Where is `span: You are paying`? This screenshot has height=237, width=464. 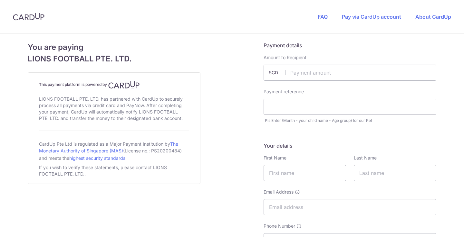 span: You are paying is located at coordinates (114, 47).